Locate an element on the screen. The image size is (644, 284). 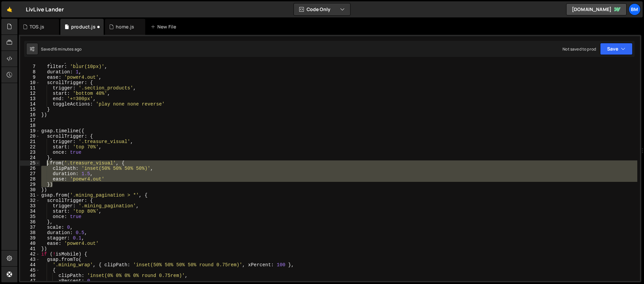
div: 41 is located at coordinates (30, 249).